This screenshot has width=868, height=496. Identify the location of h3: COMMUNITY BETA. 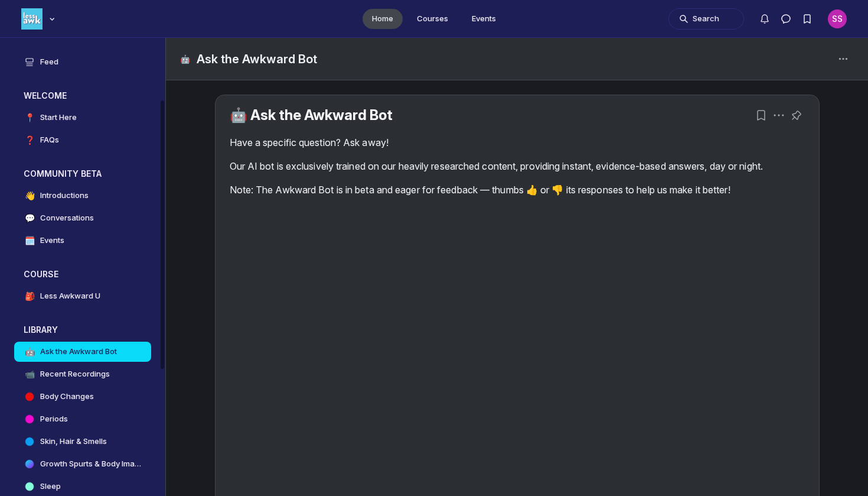
(62, 174).